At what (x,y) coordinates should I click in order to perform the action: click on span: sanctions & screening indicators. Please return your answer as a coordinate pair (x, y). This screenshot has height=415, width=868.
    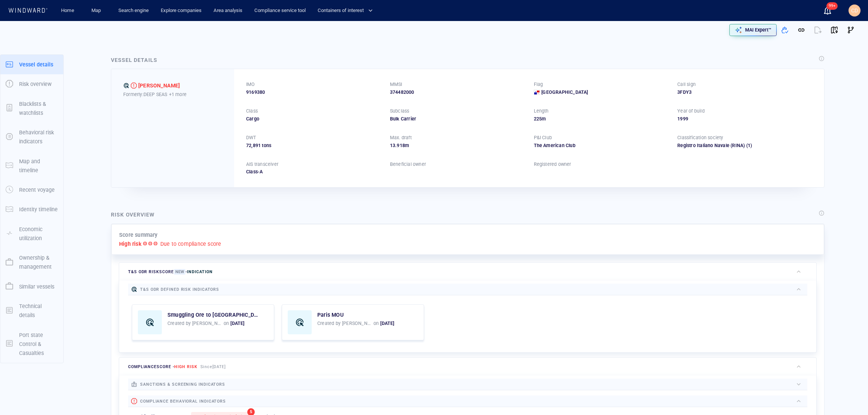
    Looking at the image, I should click on (182, 384).